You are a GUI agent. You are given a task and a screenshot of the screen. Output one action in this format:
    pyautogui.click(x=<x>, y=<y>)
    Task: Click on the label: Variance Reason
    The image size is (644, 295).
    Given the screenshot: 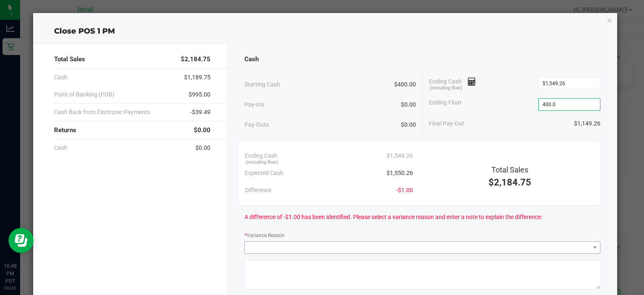 What is the action you would take?
    pyautogui.click(x=265, y=236)
    